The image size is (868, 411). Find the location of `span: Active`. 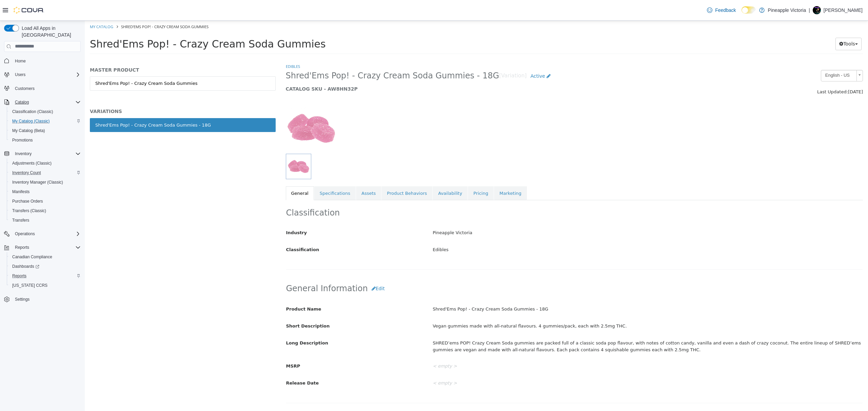

span: Active is located at coordinates (453, 55).